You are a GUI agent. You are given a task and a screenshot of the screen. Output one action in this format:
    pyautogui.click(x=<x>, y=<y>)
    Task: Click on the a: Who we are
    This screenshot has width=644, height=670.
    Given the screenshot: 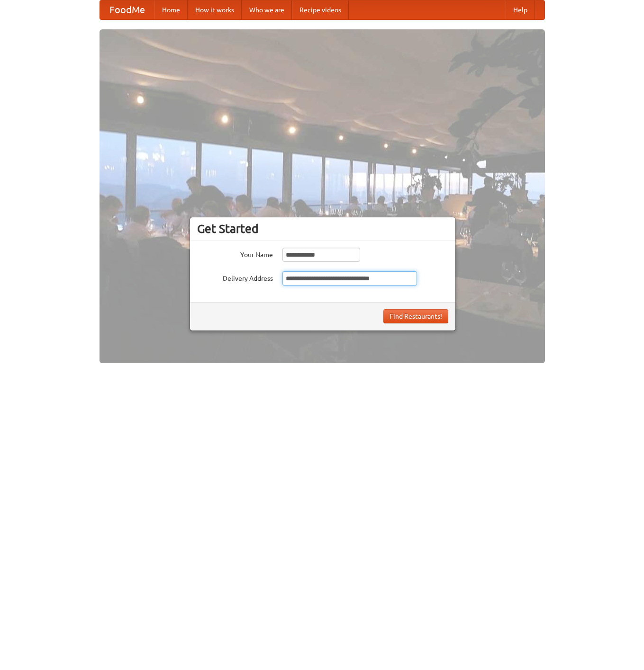 What is the action you would take?
    pyautogui.click(x=267, y=10)
    